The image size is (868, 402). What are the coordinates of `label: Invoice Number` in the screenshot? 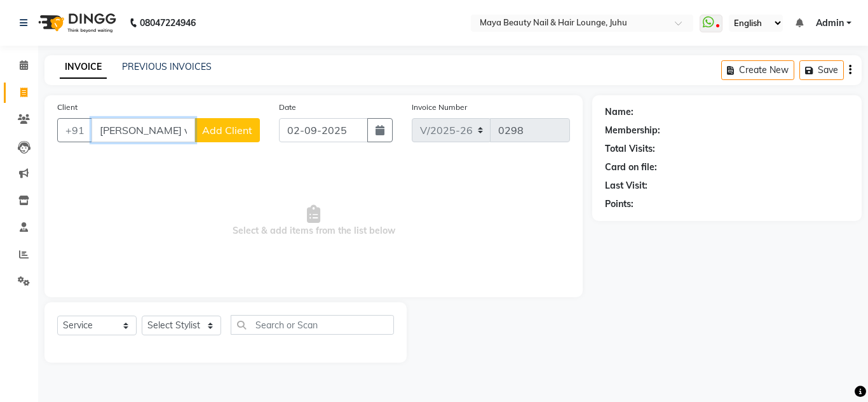 It's located at (439, 107).